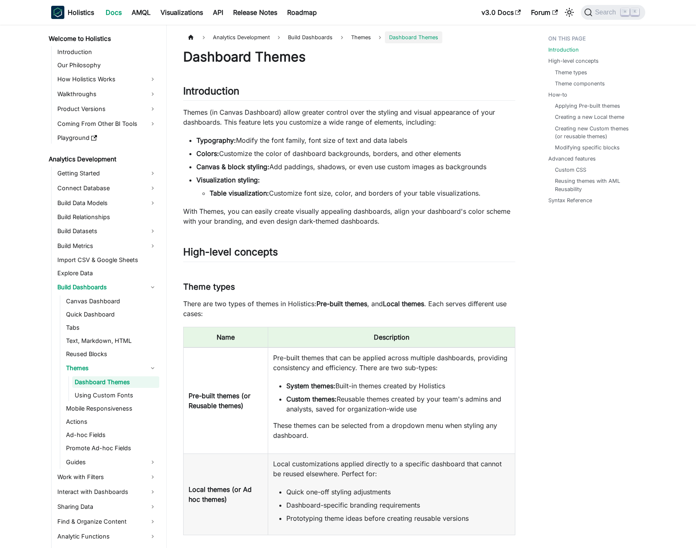 The image size is (696, 548). What do you see at coordinates (544, 12) in the screenshot?
I see `a: Forum` at bounding box center [544, 12].